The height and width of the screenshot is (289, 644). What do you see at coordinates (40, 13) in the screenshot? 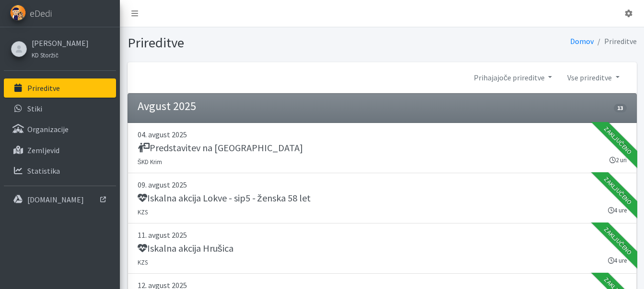
I see `span: eDedi` at bounding box center [40, 13].